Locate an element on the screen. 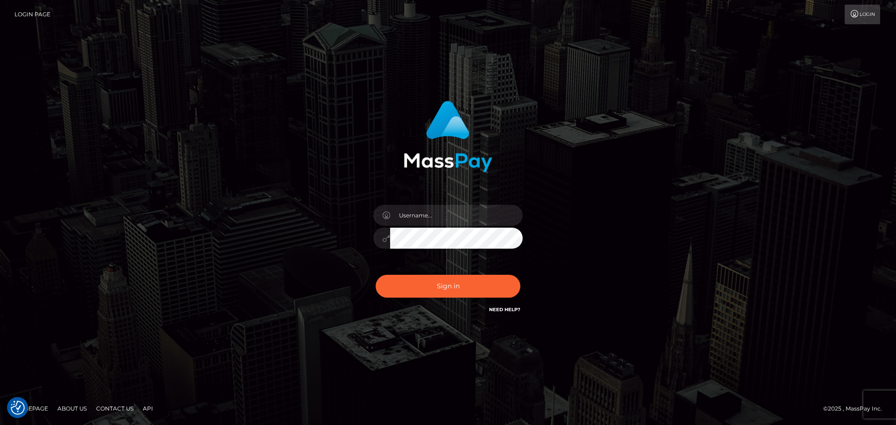 The height and width of the screenshot is (425, 896). a: Contact Us is located at coordinates (115, 408).